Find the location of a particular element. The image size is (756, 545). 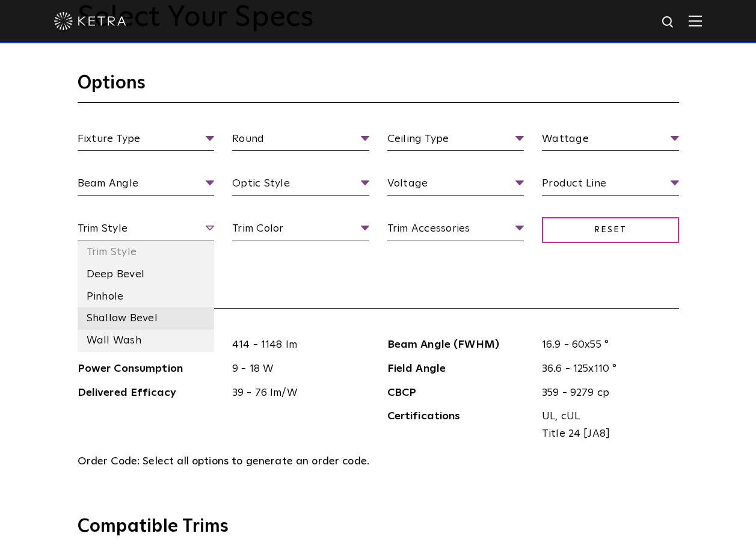

span: 39 - 76 lm/W is located at coordinates (296, 393).